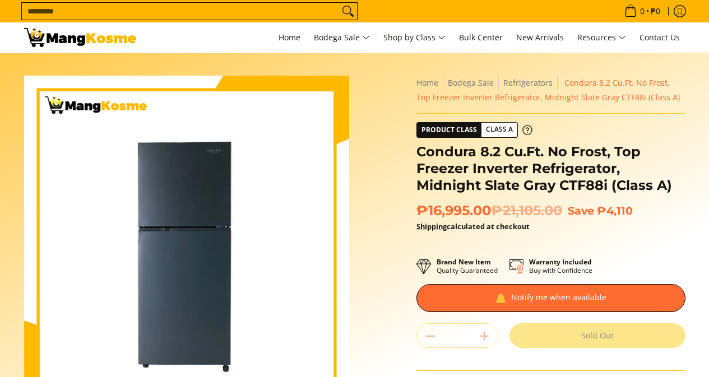 The image size is (709, 377). Describe the element at coordinates (449, 130) in the screenshot. I see `span: Product Class` at that location.